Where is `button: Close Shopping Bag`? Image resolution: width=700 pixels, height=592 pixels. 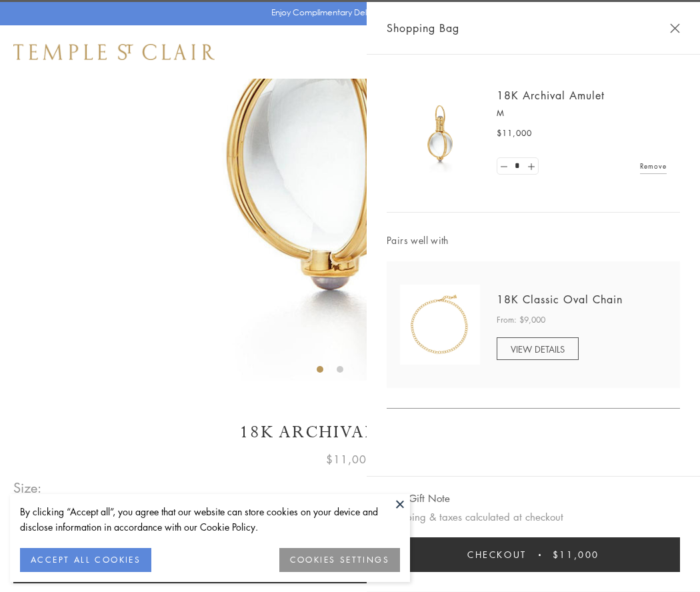
button: Close Shopping Bag is located at coordinates (675, 28).